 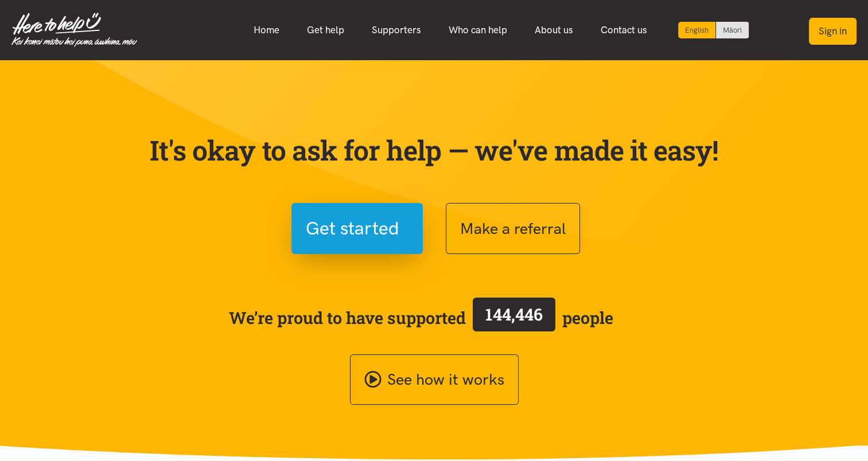 What do you see at coordinates (624, 30) in the screenshot?
I see `a: Contact us` at bounding box center [624, 30].